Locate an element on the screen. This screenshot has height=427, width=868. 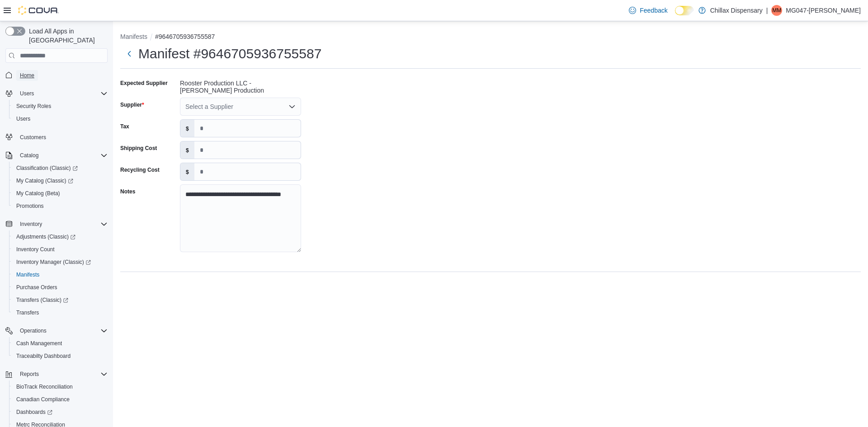
label: Supplier is located at coordinates (132, 105).